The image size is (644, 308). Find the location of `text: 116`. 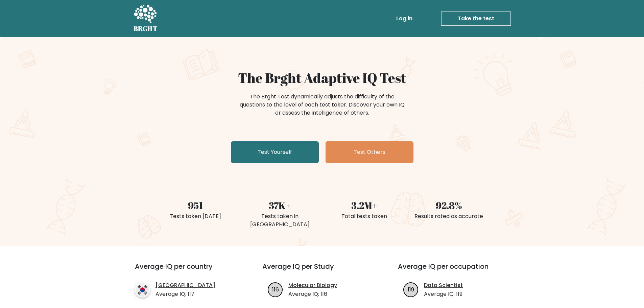

text: 116 is located at coordinates (275, 289).